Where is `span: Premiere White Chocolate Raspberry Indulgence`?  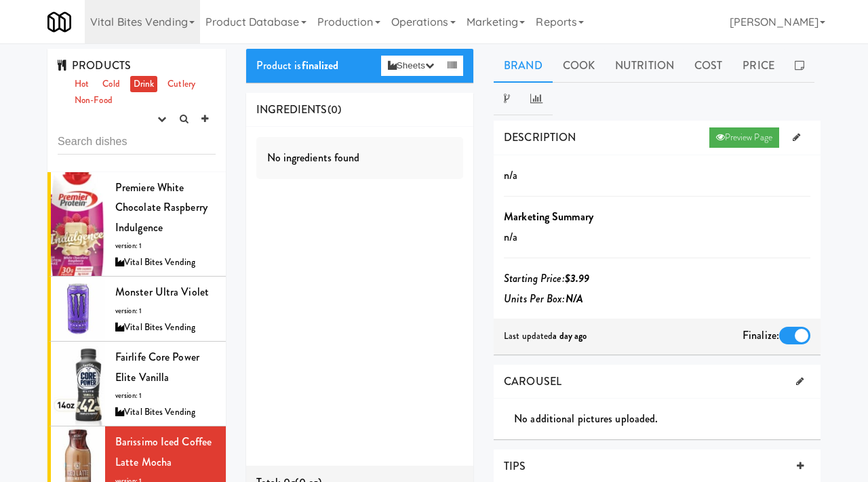
span: Premiere White Chocolate Raspberry Indulgence is located at coordinates (161, 207).